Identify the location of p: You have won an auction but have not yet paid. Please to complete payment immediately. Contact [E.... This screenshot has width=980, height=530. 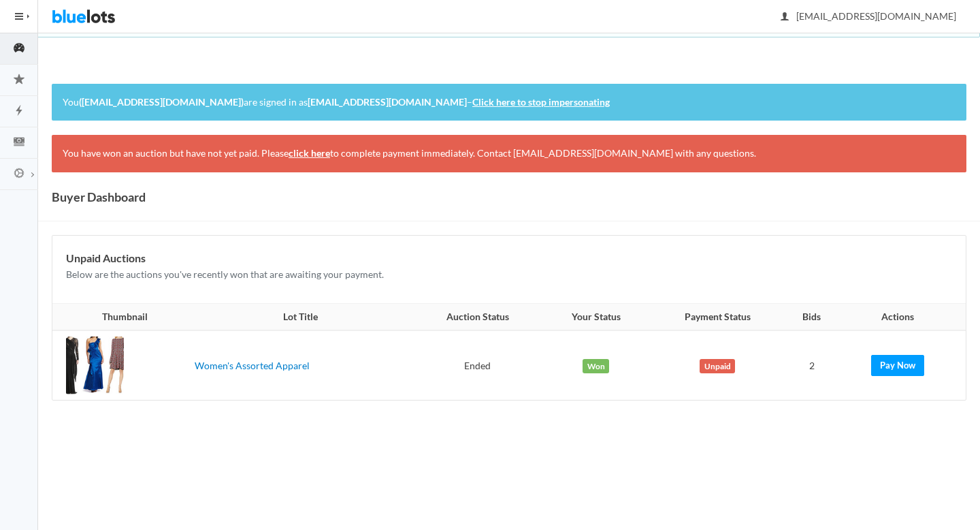
(509, 153).